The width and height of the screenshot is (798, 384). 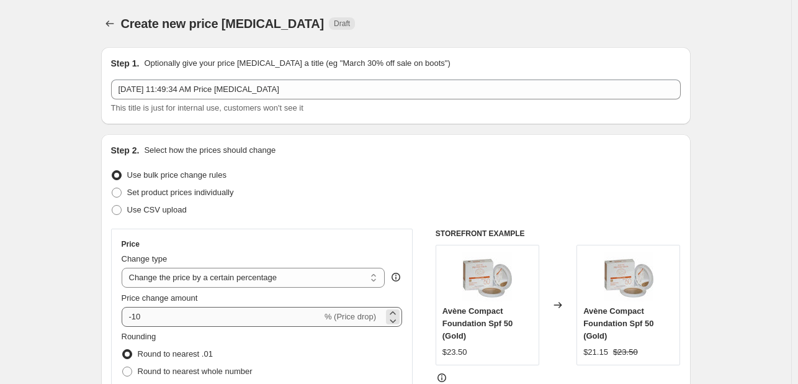 What do you see at coordinates (195, 371) in the screenshot?
I see `span: Round to nearest whole number` at bounding box center [195, 371].